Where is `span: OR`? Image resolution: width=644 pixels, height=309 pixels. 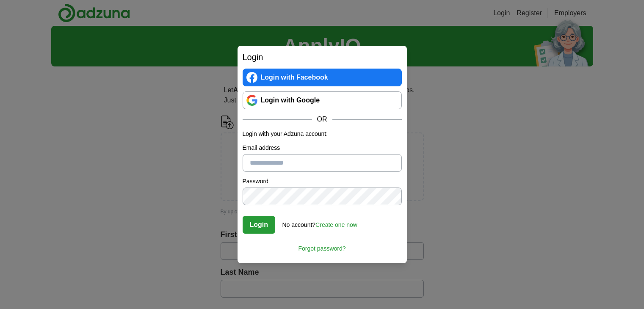
span: OR is located at coordinates (323, 119).